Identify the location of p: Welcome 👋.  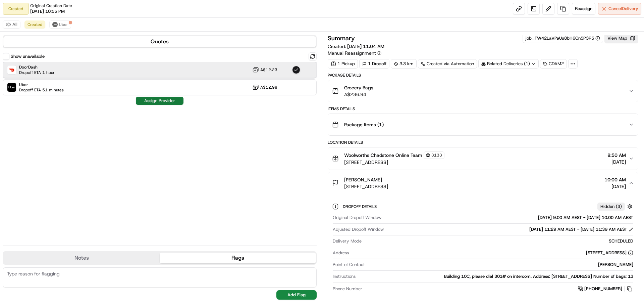
(64, 32).